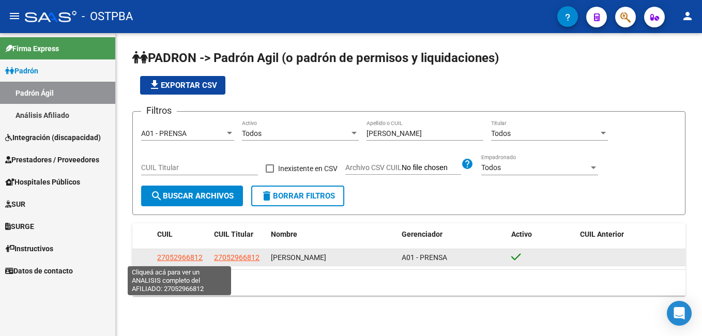  What do you see at coordinates (52, 160) in the screenshot?
I see `span: Prestadores / Proveedores` at bounding box center [52, 160].